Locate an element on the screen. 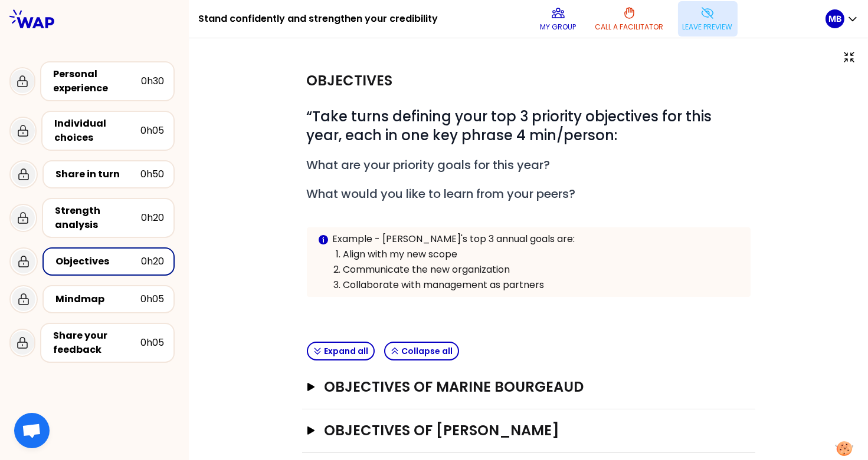 The width and height of the screenshot is (868, 460). span: What would you like to learn from your peers? is located at coordinates (442, 194).